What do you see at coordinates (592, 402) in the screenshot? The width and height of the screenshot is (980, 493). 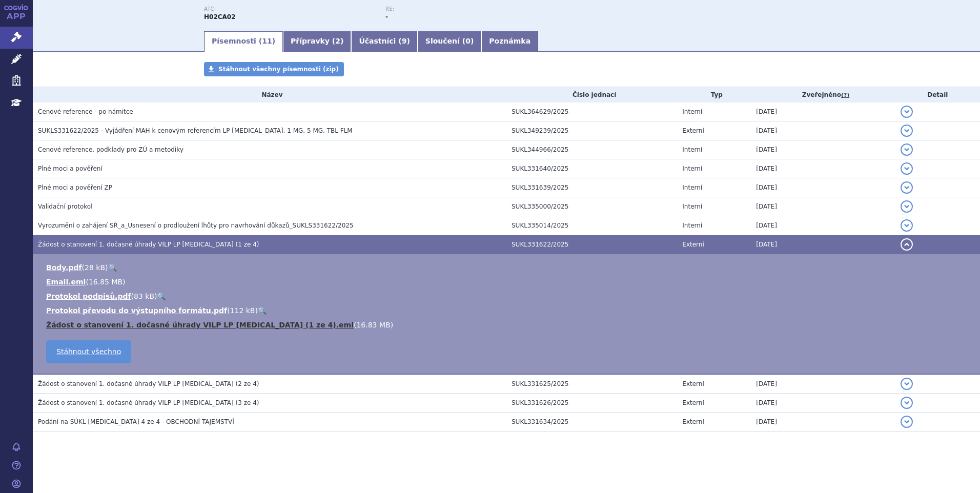 I see `td: SUKL331626/2025` at bounding box center [592, 402].